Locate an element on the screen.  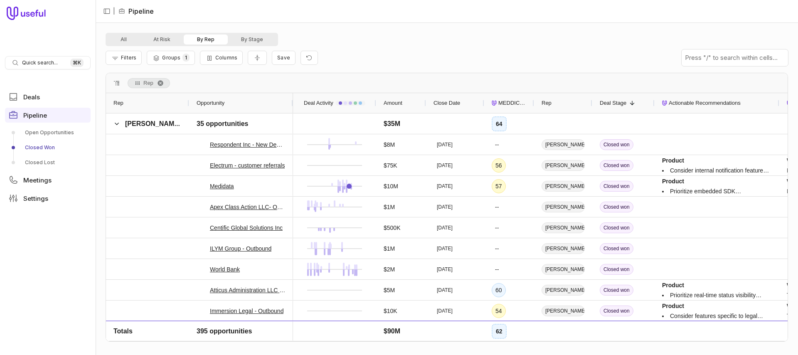
span: Opportunity is located at coordinates (210, 103).